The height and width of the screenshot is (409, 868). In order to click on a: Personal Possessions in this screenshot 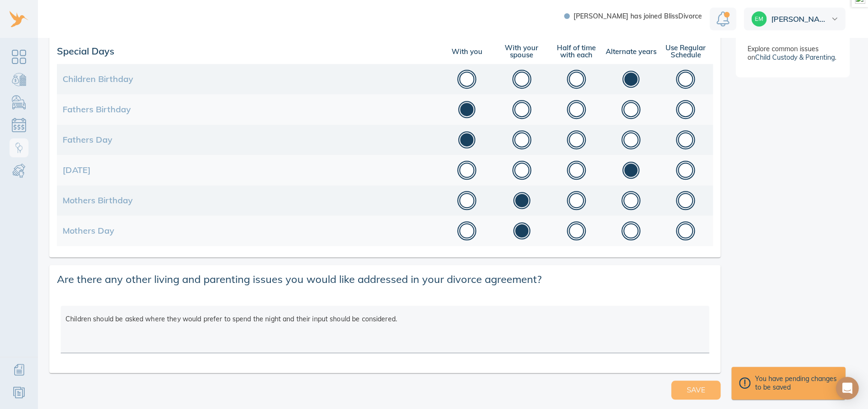, I will do `click(19, 102)`.